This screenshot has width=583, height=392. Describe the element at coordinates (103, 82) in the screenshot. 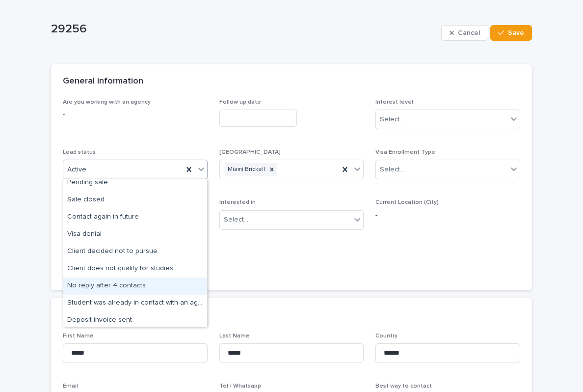

I see `h2: General information` at that location.